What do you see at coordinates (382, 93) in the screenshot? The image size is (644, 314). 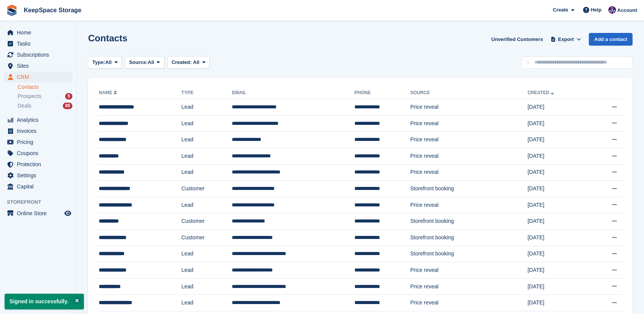 I see `th: Phone` at bounding box center [382, 93].